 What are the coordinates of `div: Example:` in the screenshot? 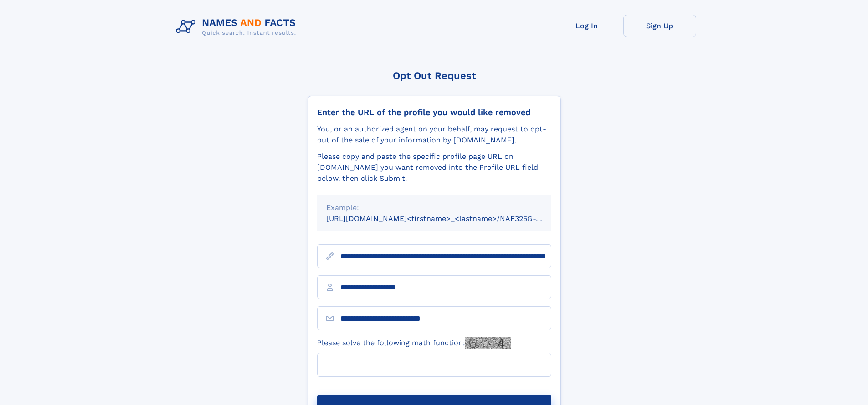 It's located at (434, 208).